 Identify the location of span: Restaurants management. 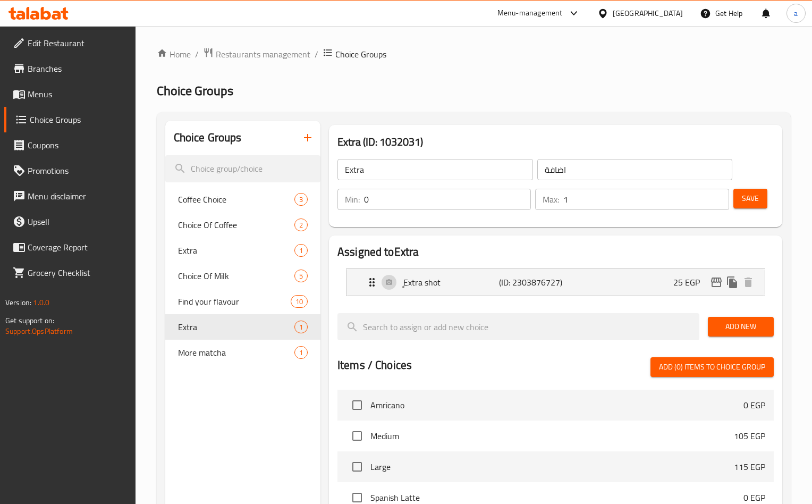
(263, 54).